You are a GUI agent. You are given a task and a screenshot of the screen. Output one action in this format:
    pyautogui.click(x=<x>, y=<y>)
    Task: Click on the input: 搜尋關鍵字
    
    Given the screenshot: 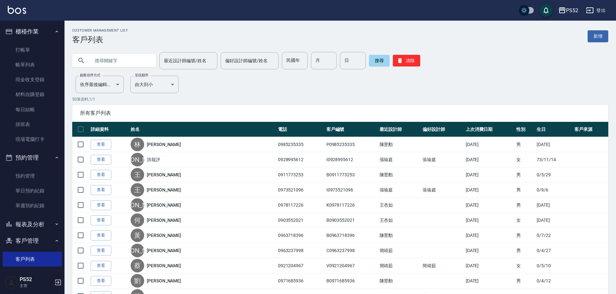 What is the action you would take?
    pyautogui.click(x=121, y=61)
    